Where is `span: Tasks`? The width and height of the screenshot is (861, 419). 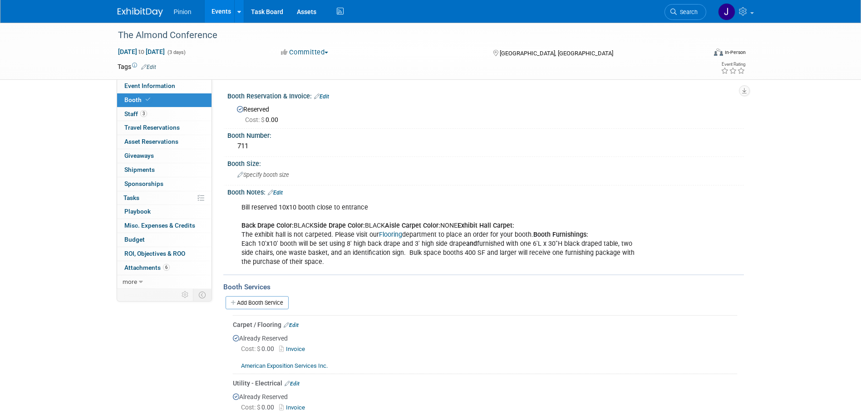 span: Tasks is located at coordinates (131, 198).